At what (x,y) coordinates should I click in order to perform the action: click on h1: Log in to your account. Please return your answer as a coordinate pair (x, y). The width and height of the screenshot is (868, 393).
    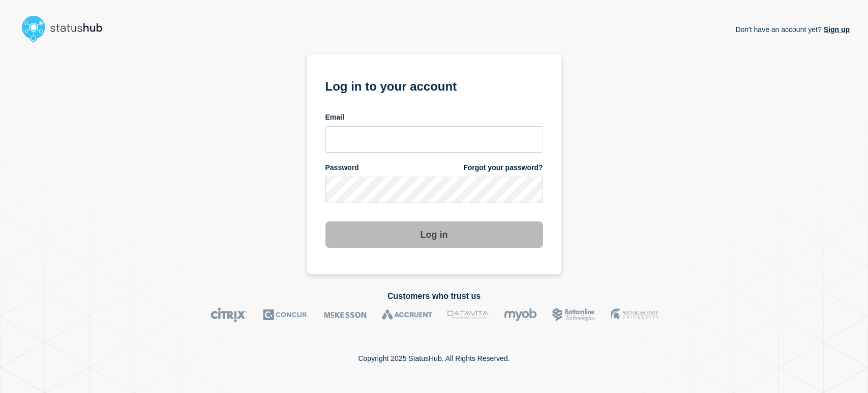
    Looking at the image, I should click on (435, 85).